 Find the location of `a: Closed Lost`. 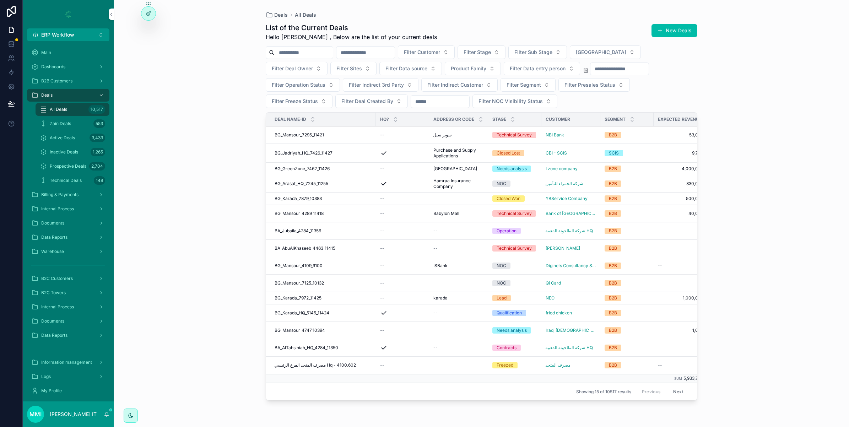

a: Closed Lost is located at coordinates (515, 153).